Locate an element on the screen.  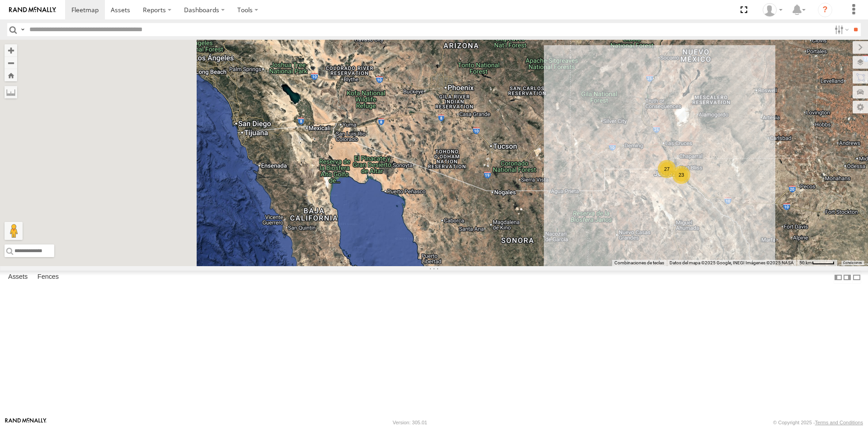
label: Map Settings is located at coordinates (861, 107).